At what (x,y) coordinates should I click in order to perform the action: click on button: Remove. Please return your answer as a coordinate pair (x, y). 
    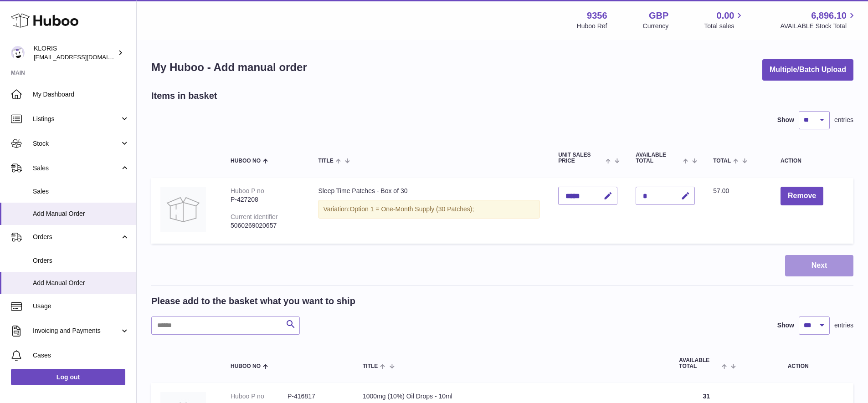
    Looking at the image, I should click on (802, 196).